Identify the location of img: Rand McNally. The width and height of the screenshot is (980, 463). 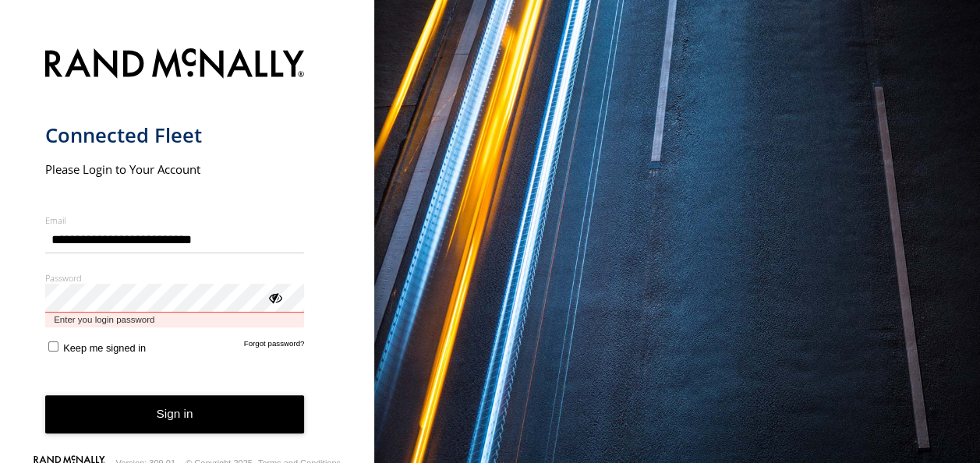
(174, 65).